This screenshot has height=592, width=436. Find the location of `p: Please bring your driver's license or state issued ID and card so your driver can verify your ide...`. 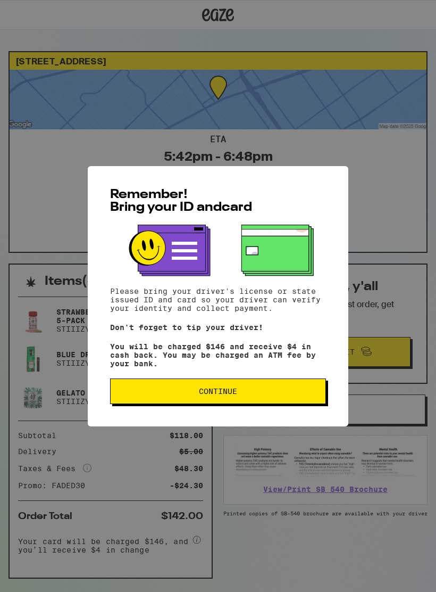

p: Please bring your driver's license or state issued ID and card so your driver can verify your ide... is located at coordinates (218, 300).